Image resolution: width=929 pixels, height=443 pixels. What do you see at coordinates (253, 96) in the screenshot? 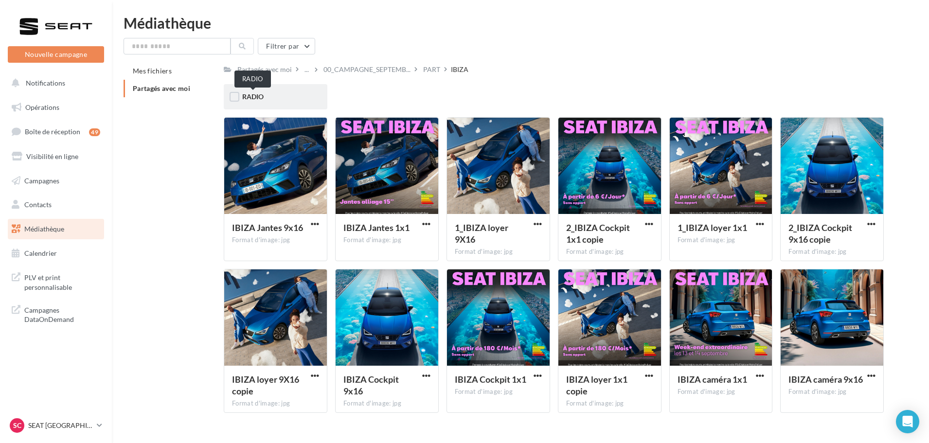
I see `span: RADIO` at bounding box center [253, 96].